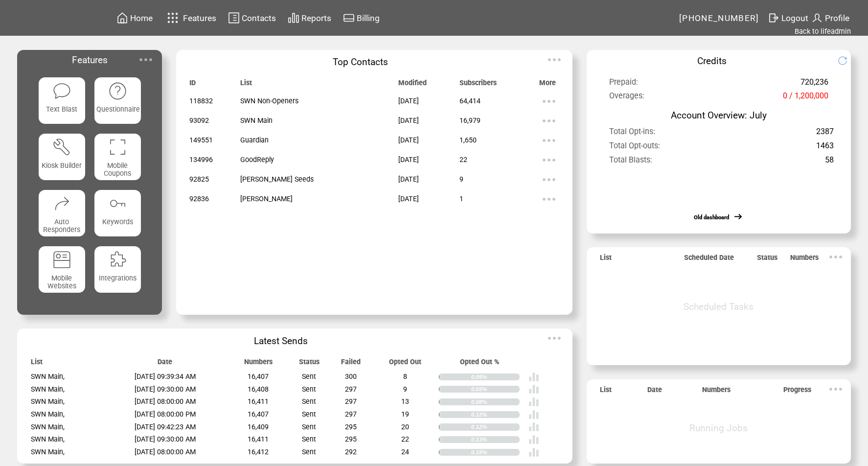 The height and width of the screenshot is (466, 868). Describe the element at coordinates (495, 414) in the screenshot. I see `div: 0.12%` at that location.